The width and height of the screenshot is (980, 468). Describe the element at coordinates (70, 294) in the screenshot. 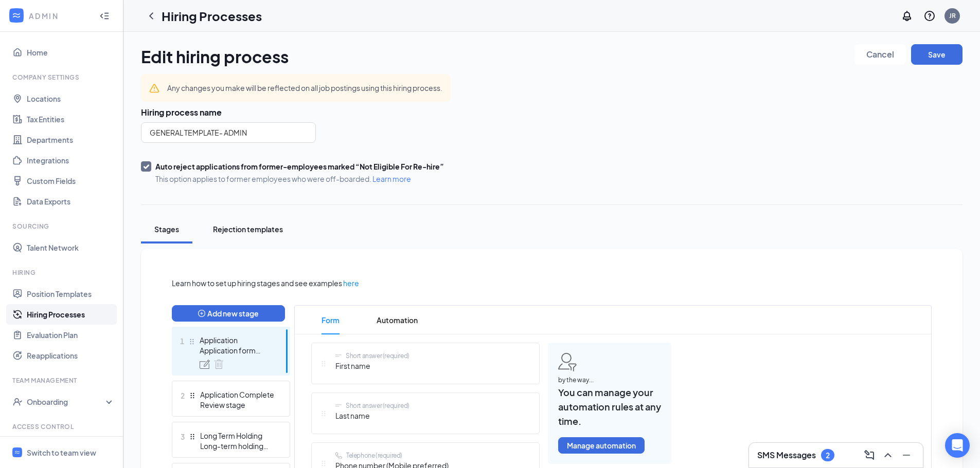

I see `a: Position Templates` at that location.